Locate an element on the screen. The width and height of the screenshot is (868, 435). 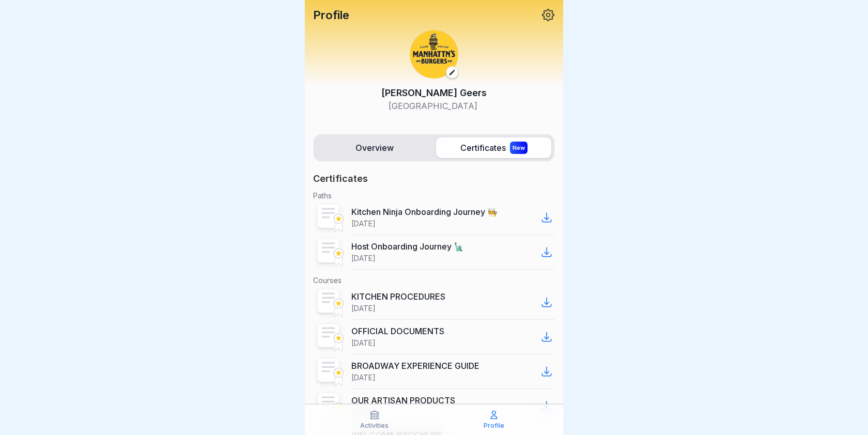
p: OFFICIAL DOCUMENTS is located at coordinates (398, 331).